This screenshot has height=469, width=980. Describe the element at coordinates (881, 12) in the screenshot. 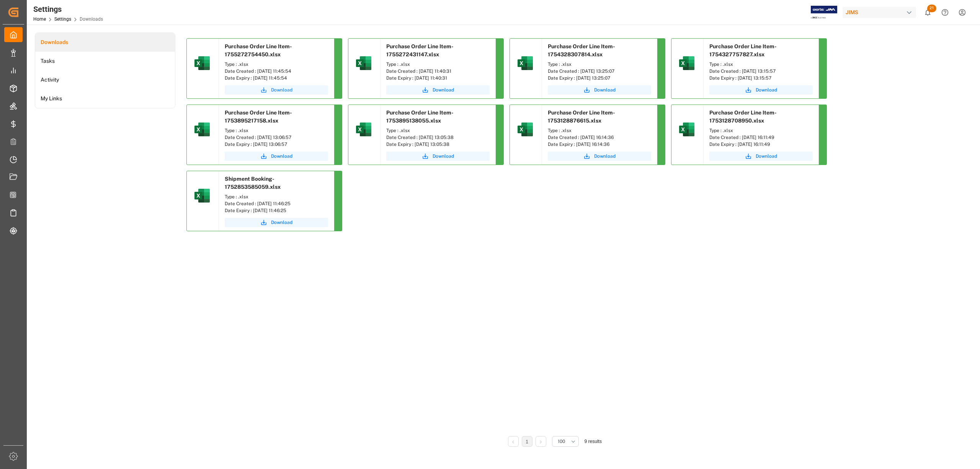

I see `button: JIMS` at that location.